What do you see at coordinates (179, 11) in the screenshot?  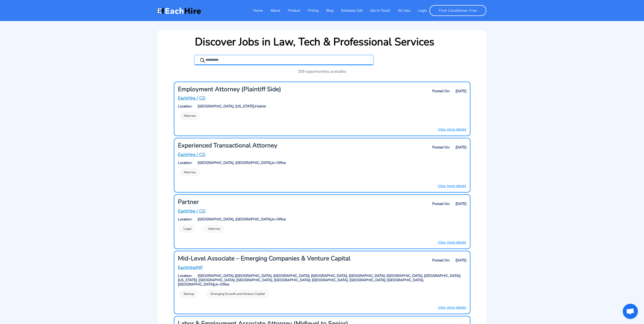 I see `img: EachHire Logo` at bounding box center [179, 11].